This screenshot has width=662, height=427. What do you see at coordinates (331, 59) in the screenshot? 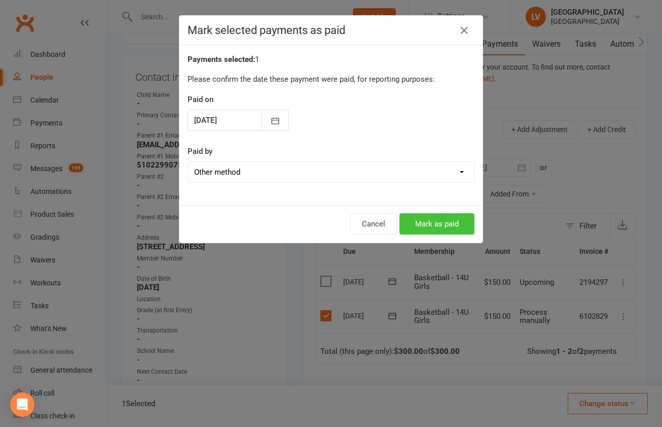
I see `div: 1` at bounding box center [331, 59].